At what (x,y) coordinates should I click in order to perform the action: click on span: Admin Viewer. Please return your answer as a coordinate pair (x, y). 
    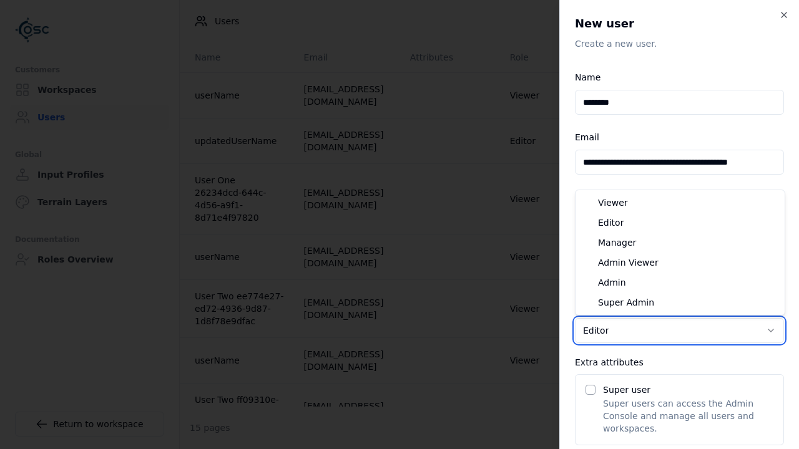
    Looking at the image, I should click on (628, 263).